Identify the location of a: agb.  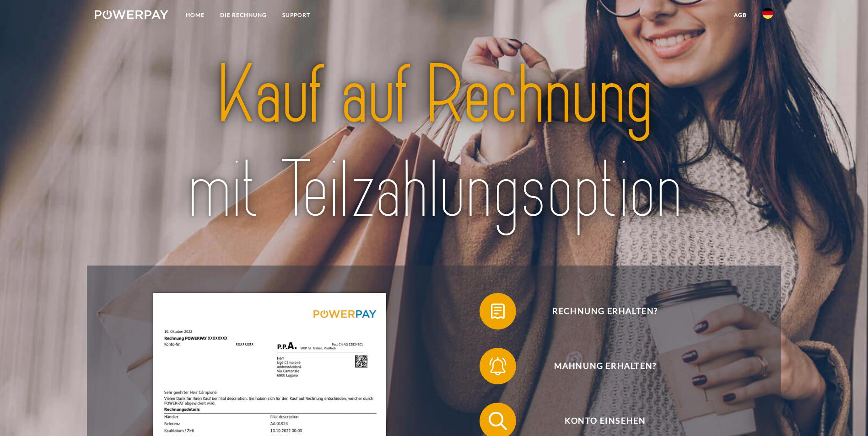
(740, 15).